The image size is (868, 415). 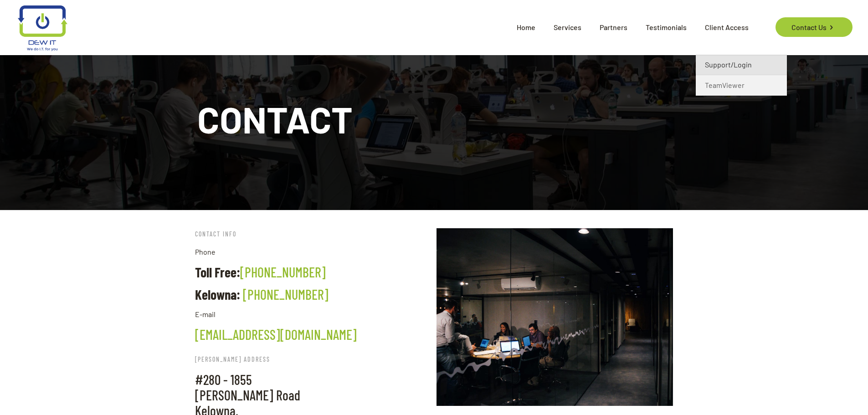 I want to click on a: Support/Login, so click(x=741, y=64).